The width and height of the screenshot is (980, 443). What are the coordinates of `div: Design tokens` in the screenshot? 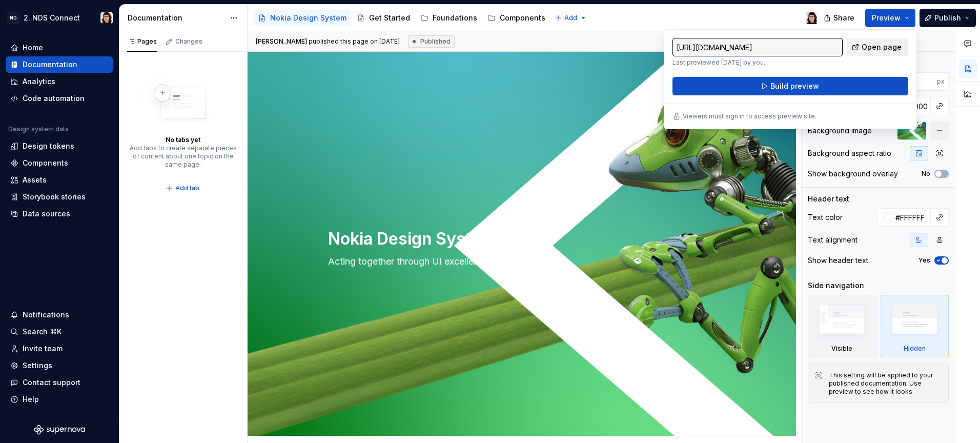 It's located at (48, 146).